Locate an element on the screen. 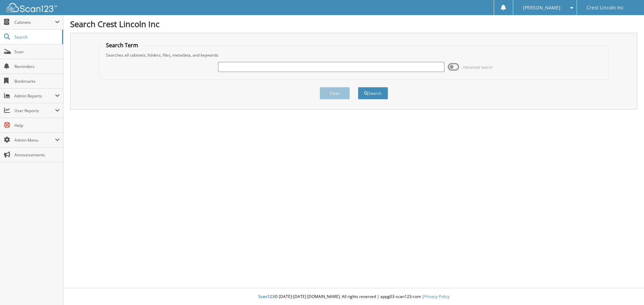 This screenshot has width=644, height=305. span: Scan123 is located at coordinates (267, 296).